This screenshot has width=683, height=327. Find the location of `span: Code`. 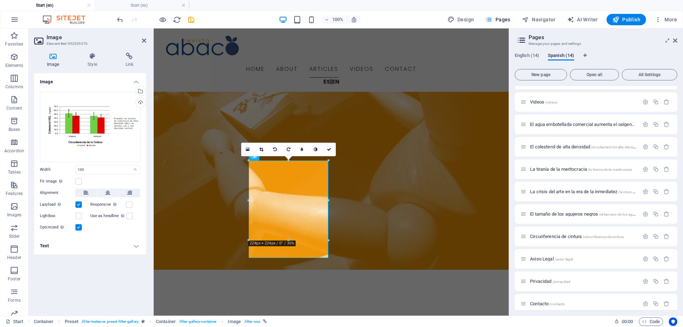

span: Code is located at coordinates (651, 321).